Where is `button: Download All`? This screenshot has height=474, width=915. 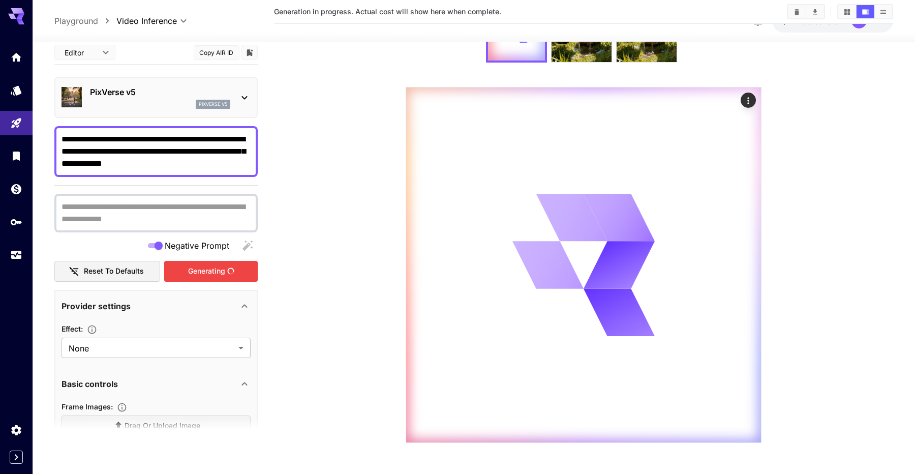
button: Download All is located at coordinates (815, 12).